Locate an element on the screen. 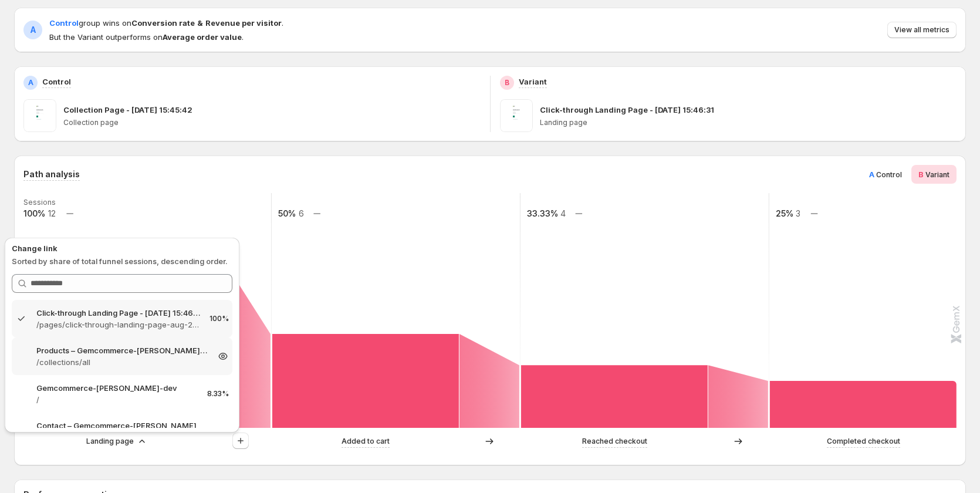 The width and height of the screenshot is (980, 493). h2: B is located at coordinates (507, 83).